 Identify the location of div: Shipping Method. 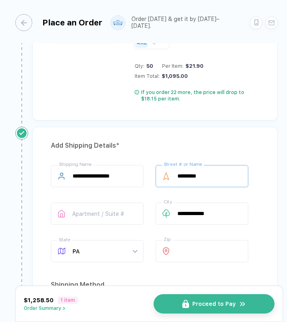
(155, 285).